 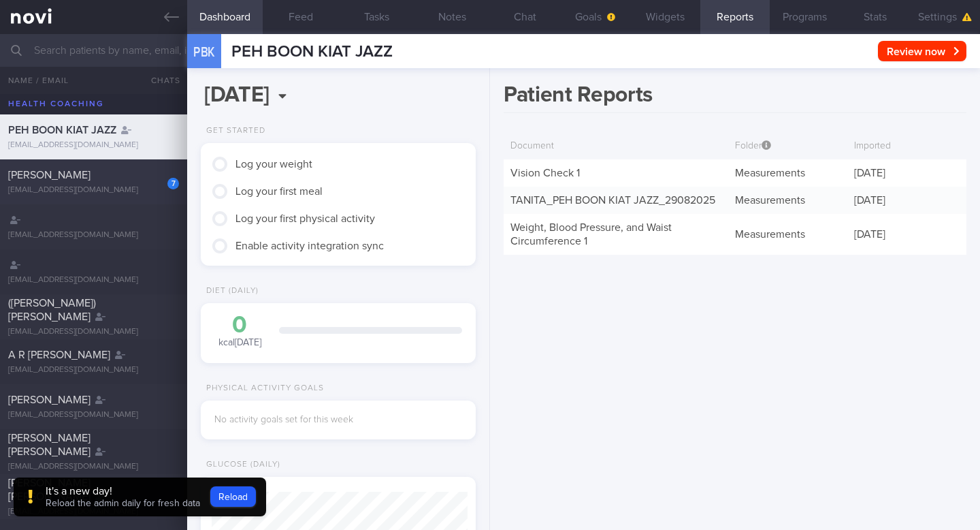 I want to click on div: Get Started, so click(x=233, y=131).